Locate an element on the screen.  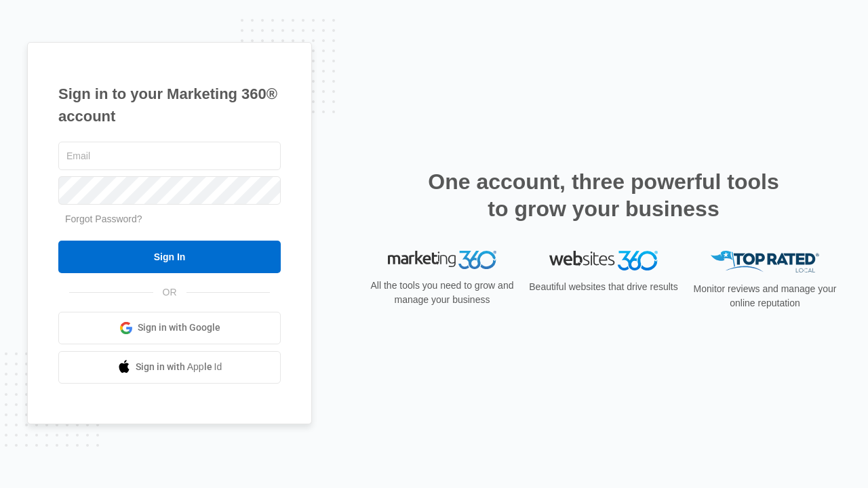
h2: One account, three powerful tools to grow your business is located at coordinates (603, 195).